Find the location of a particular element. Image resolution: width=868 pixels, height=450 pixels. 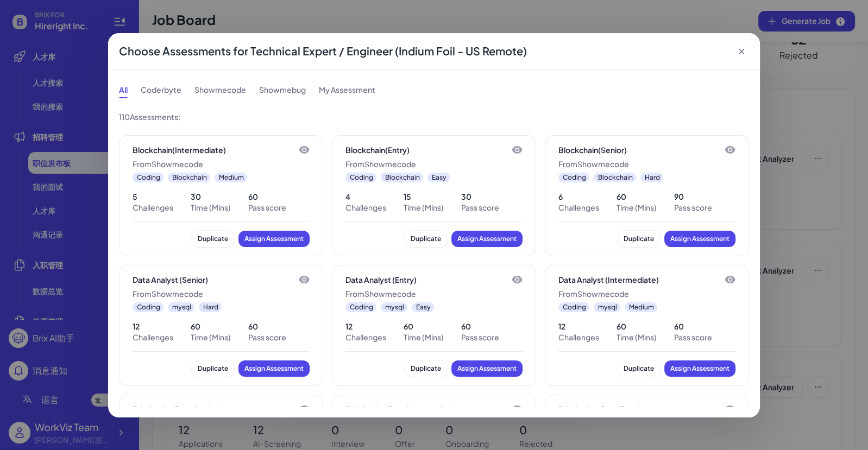

p: Brix Coding Test (Entry) is located at coordinates (600, 410).